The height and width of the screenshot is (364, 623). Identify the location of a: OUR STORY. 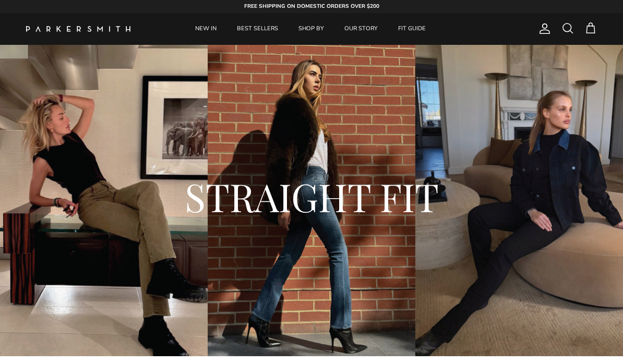
(361, 29).